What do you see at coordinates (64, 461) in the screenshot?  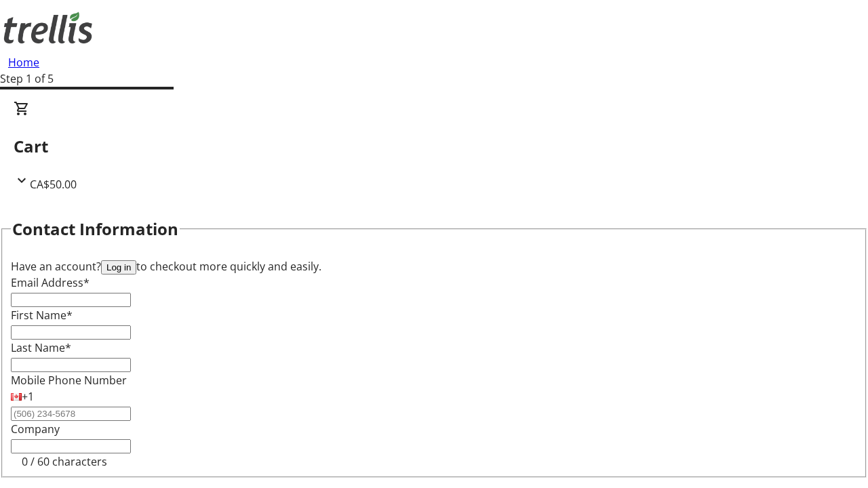 I see `tr-character-limit: 0 / 60 characters` at bounding box center [64, 461].